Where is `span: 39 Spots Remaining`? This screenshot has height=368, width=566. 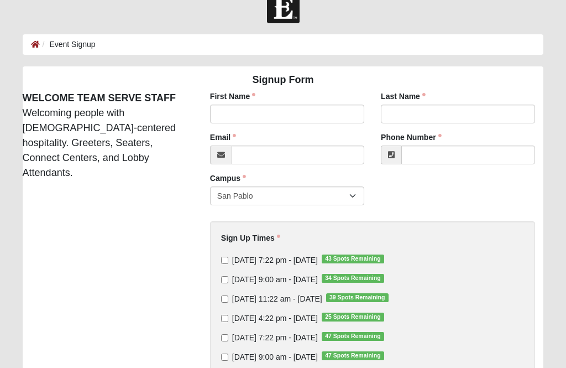 span: 39 Spots Remaining is located at coordinates (357, 298).